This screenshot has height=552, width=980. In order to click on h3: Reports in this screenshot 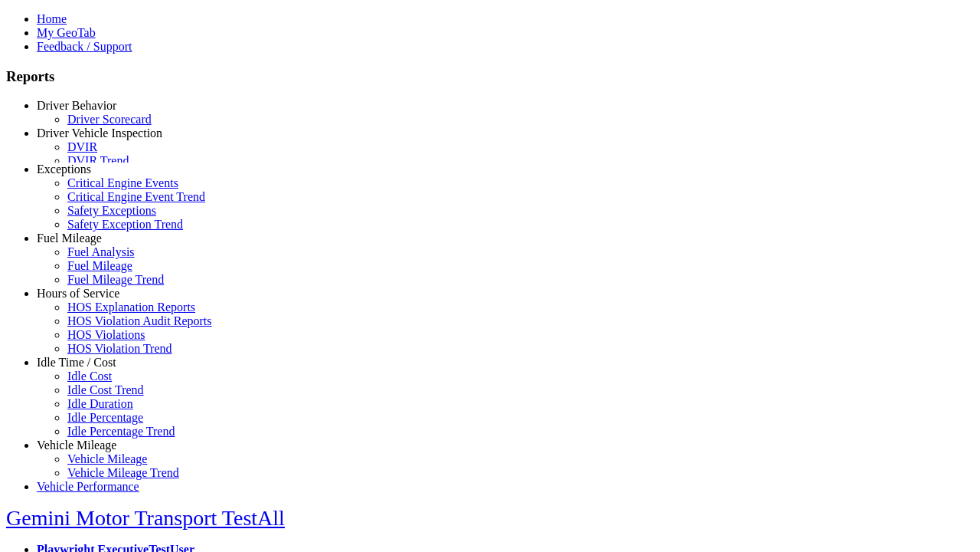, I will do `click(490, 76)`.